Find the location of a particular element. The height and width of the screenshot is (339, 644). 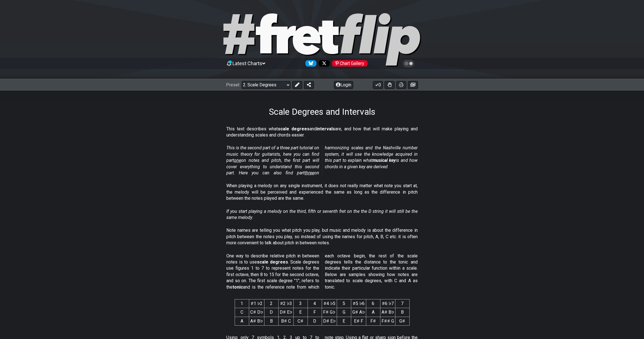

th: ♯6 ♭7 is located at coordinates (388, 304).